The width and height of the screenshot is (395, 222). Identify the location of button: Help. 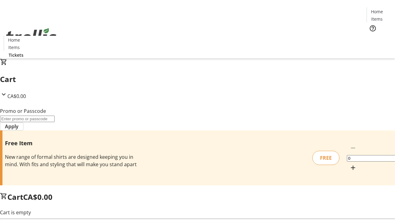
(373, 28).